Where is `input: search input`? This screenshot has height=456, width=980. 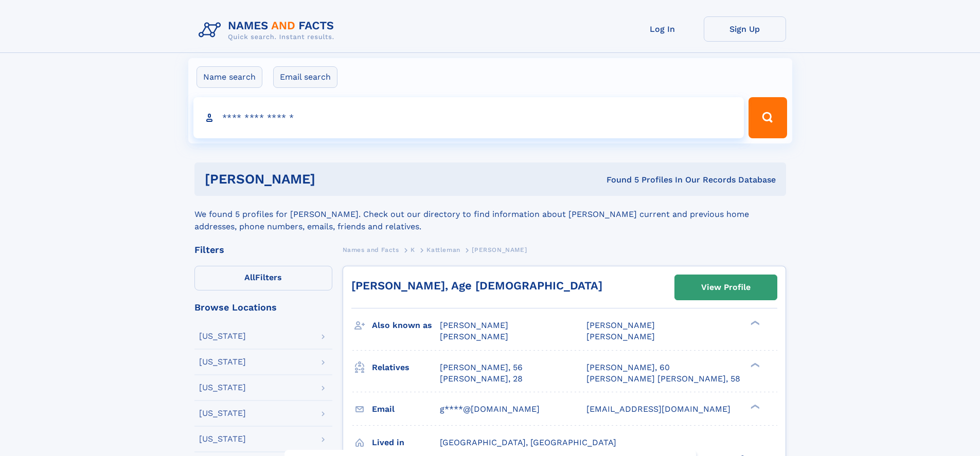 input: search input is located at coordinates (468, 118).